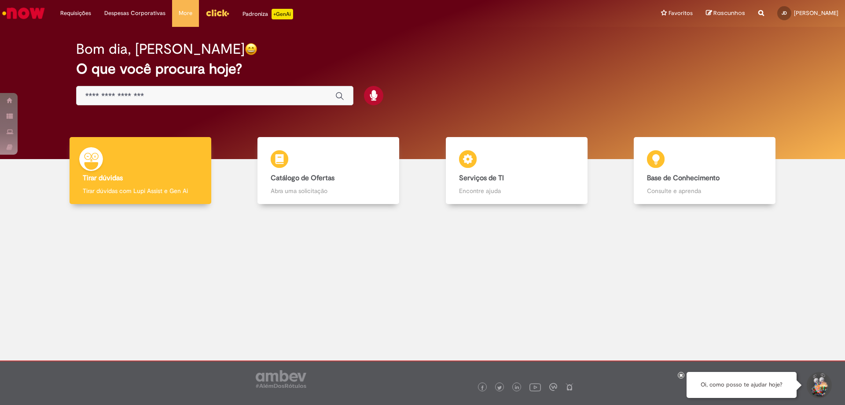 This screenshot has height=405, width=845. I want to click on b: Serviços de TI, so click(482, 178).